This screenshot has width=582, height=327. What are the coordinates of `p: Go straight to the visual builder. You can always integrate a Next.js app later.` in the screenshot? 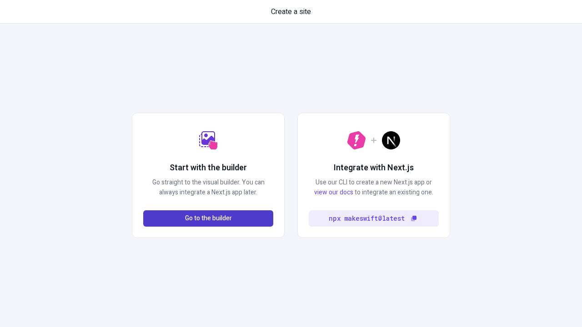 It's located at (208, 188).